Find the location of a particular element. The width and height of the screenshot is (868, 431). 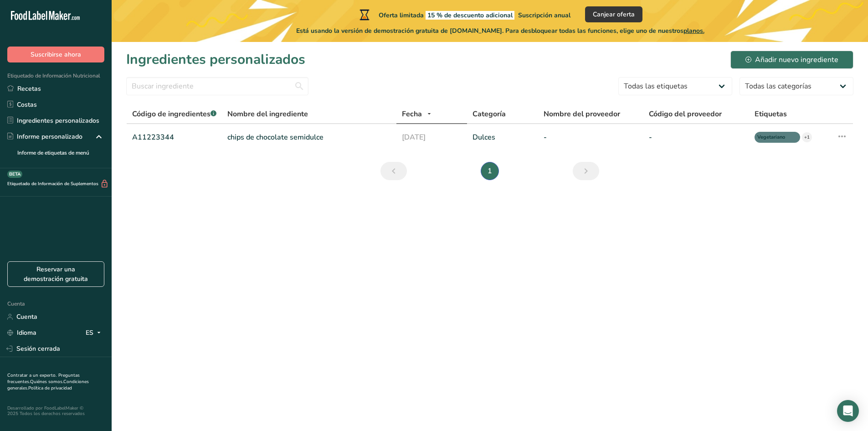

font: Fecha is located at coordinates (412, 114).